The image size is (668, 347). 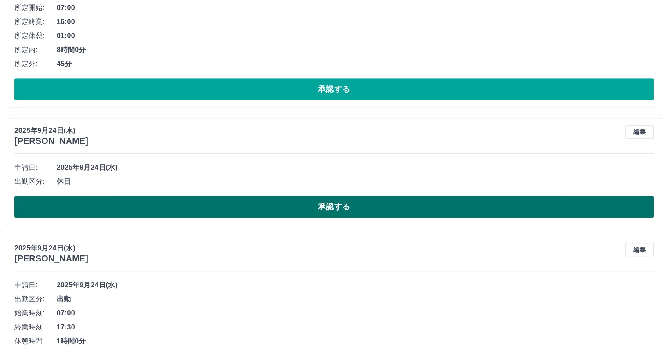 I want to click on span: 01:00, so click(x=355, y=36).